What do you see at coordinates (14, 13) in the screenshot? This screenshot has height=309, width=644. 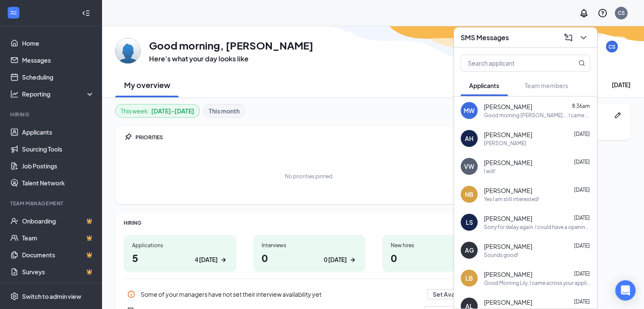 I see `svg: WorkstreamLogo` at bounding box center [14, 13].